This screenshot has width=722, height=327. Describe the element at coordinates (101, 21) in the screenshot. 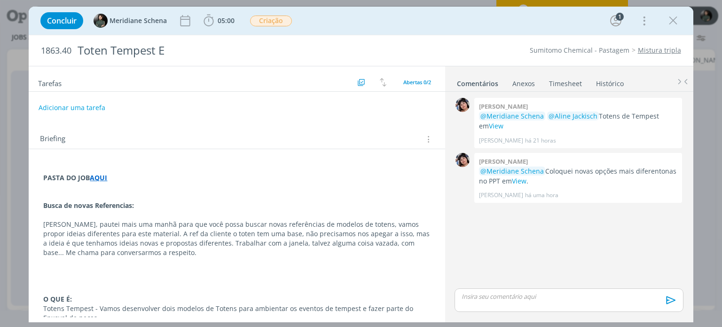

I see `img: M` at that location.